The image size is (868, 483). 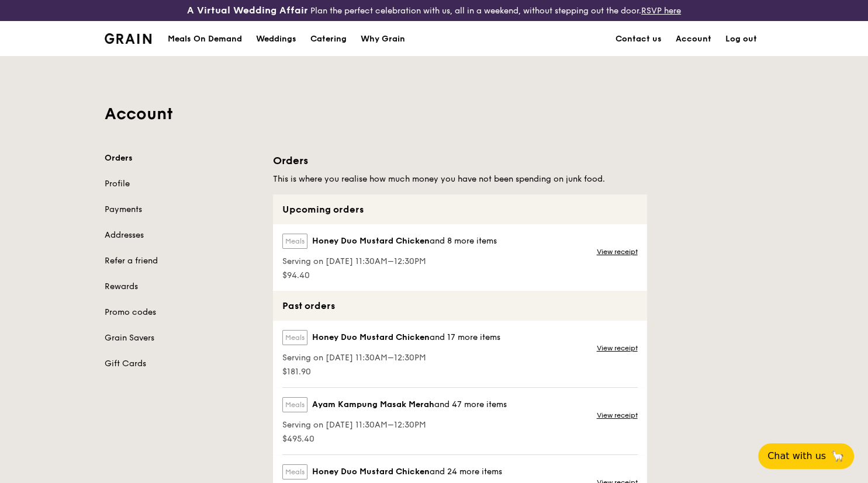 I want to click on a: Profile, so click(x=182, y=184).